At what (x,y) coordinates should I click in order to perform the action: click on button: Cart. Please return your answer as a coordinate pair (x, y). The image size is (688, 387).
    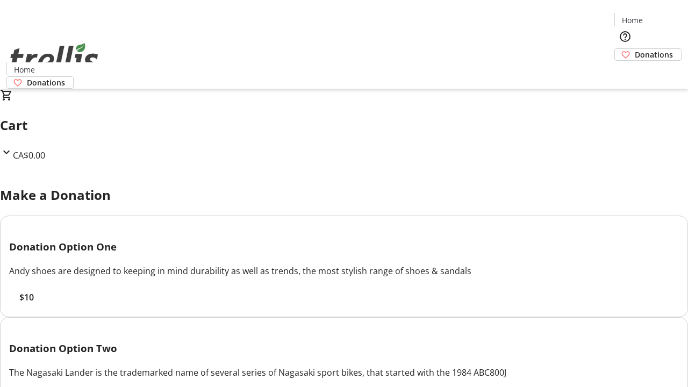
    Looking at the image, I should click on (625, 71).